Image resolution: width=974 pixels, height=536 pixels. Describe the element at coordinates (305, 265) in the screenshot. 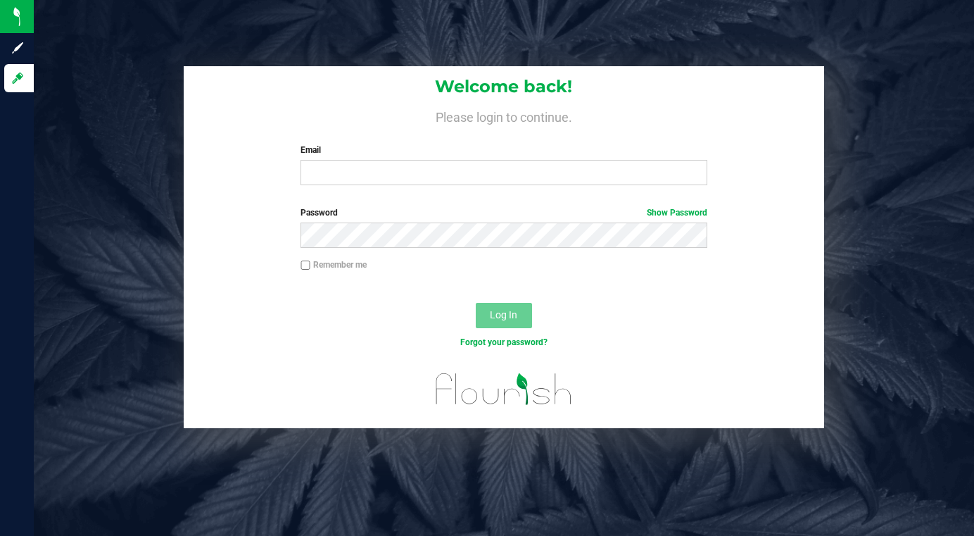

I see `input: Remember me` at that location.